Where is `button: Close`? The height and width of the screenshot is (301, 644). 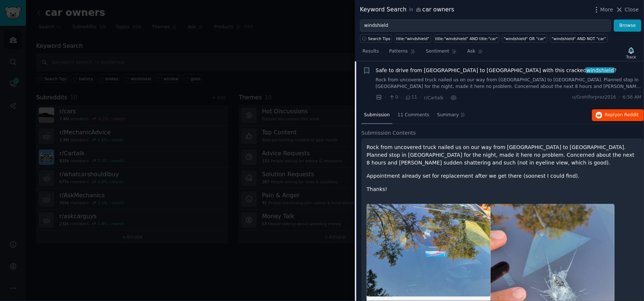 button: Close is located at coordinates (627, 9).